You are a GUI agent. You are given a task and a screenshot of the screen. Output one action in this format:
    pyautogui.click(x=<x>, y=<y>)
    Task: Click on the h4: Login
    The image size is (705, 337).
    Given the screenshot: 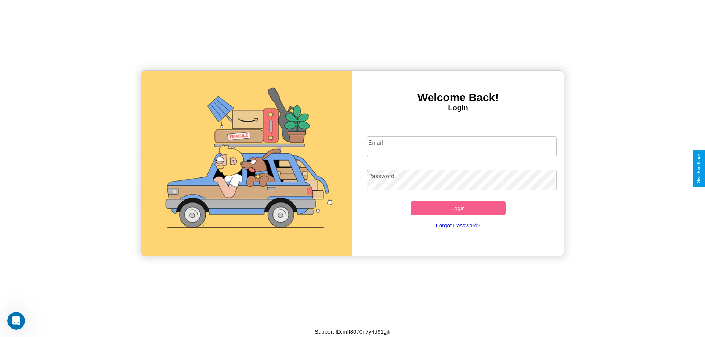 What is the action you would take?
    pyautogui.click(x=458, y=108)
    